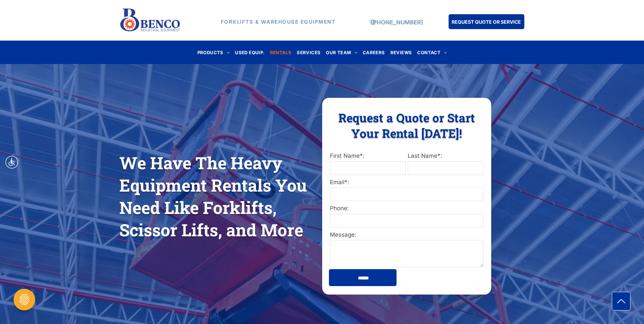 The width and height of the screenshot is (644, 324). Describe the element at coordinates (308, 52) in the screenshot. I see `a: SERVICES` at that location.